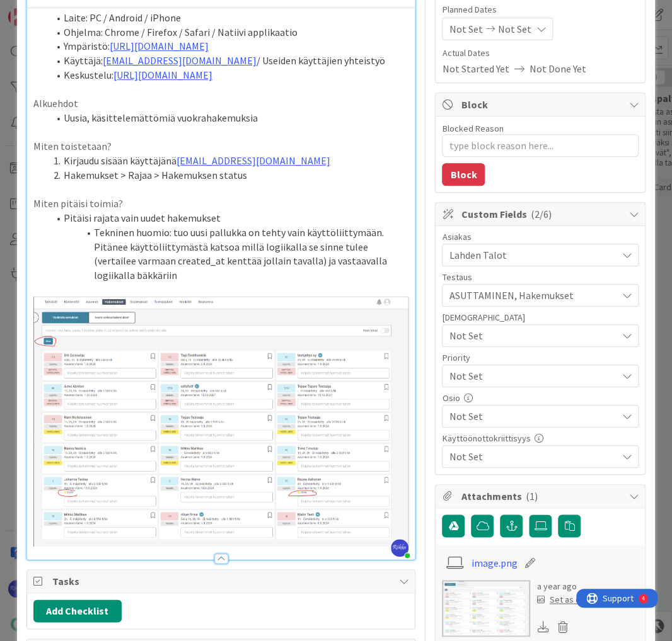 The width and height of the screenshot is (672, 641). What do you see at coordinates (221, 103) in the screenshot?
I see `p: Alkuehdot` at bounding box center [221, 103].